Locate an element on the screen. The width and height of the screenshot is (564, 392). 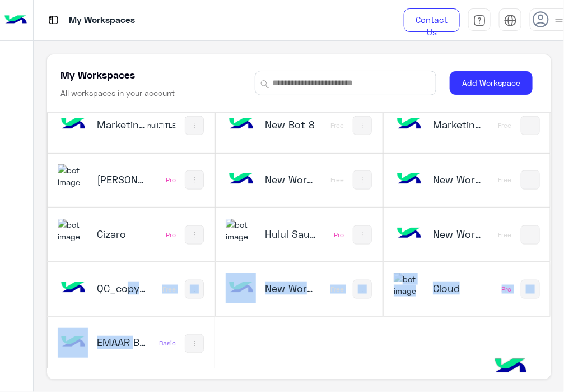
h5: Hulul Saudi Bot is located at coordinates (291, 233).